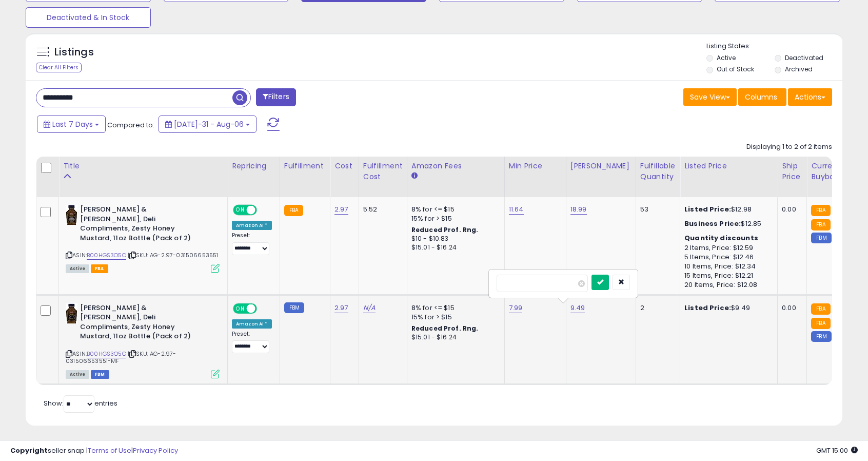 This screenshot has height=461, width=868. What do you see at coordinates (109, 450) in the screenshot?
I see `a: Terms of Use` at bounding box center [109, 450].